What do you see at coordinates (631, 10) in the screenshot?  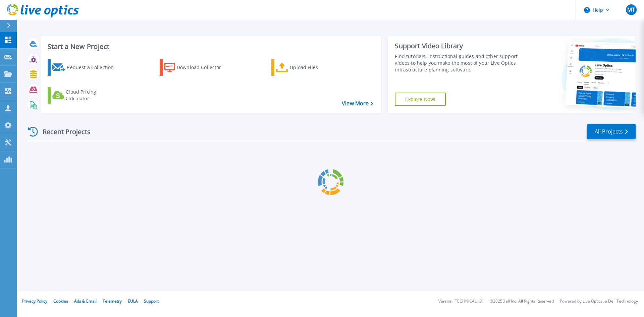 I see `span: MT` at bounding box center [631, 10].